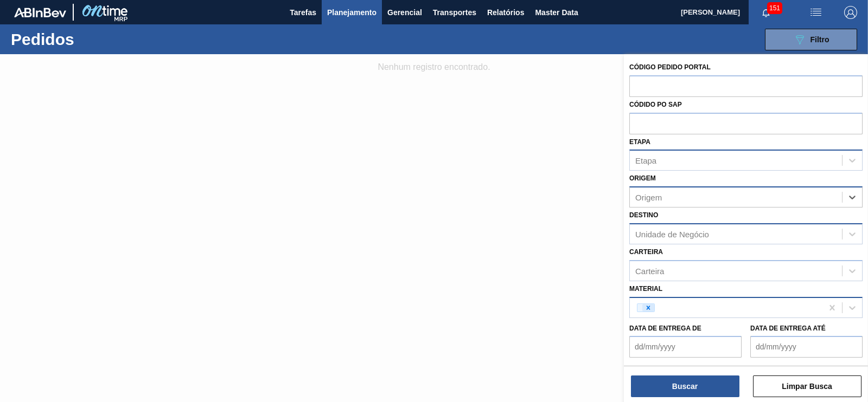  I want to click on label: Etapa, so click(640, 142).